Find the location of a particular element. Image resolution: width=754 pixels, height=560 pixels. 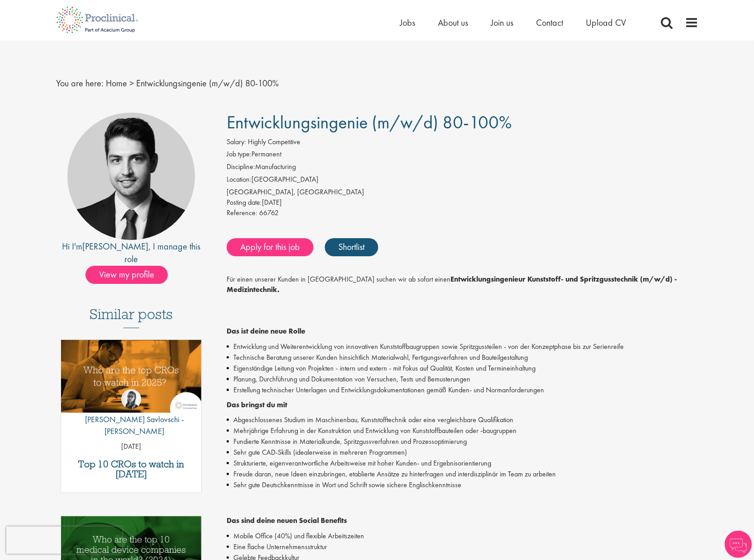

a: Join us is located at coordinates (502, 23).